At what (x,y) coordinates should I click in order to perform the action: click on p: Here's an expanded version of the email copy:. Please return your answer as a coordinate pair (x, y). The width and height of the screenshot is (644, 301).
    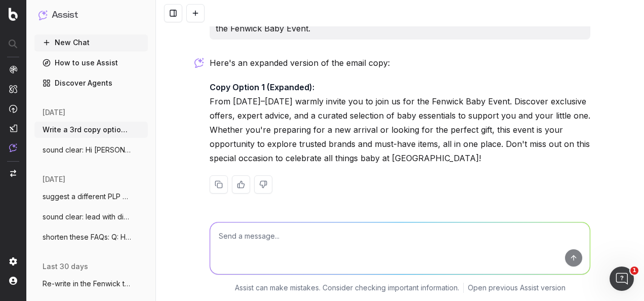
    Looking at the image, I should click on (400, 63).